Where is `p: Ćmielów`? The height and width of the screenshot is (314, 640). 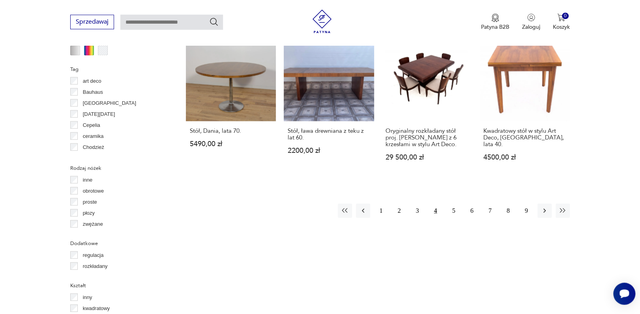
p: Ćmielów is located at coordinates (93, 158).